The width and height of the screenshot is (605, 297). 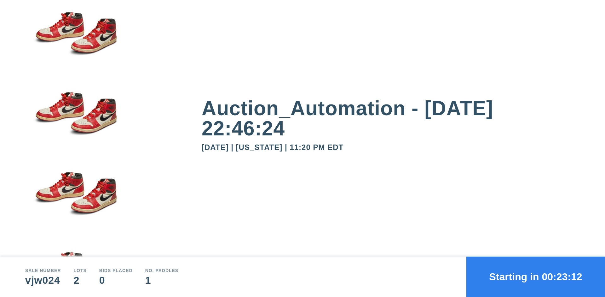 What do you see at coordinates (116, 270) in the screenshot?
I see `div: Bids Placed` at bounding box center [116, 270].